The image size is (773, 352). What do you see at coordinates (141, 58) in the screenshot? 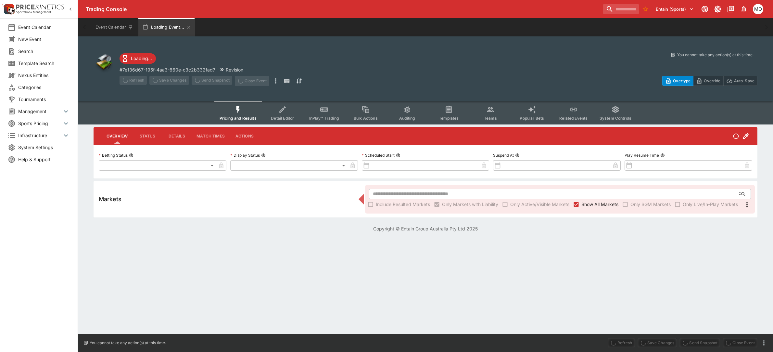
I see `p: Loading...` at bounding box center [141, 58].